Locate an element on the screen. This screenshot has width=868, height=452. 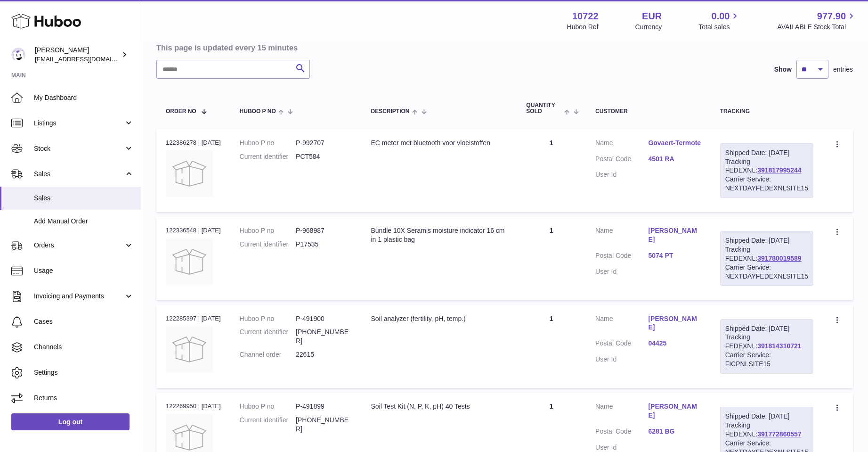
label: Show is located at coordinates (783, 69).